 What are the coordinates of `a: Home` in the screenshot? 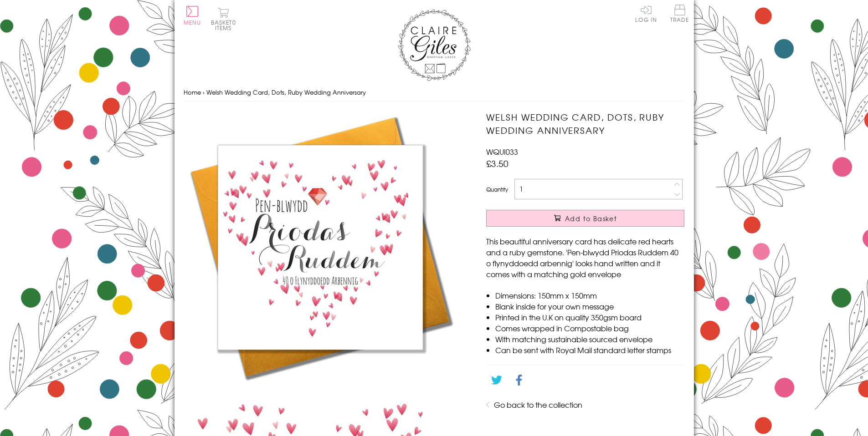 It's located at (192, 92).